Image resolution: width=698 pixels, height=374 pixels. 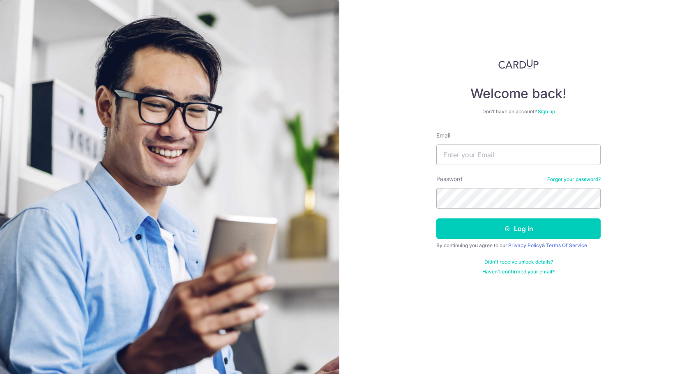 What do you see at coordinates (574, 180) in the screenshot?
I see `a: Forgot your password?` at bounding box center [574, 180].